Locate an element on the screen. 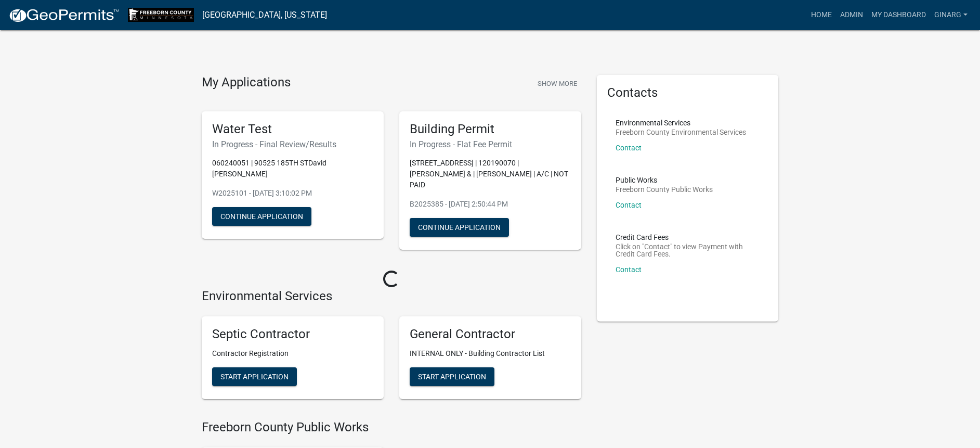  p: INTERNAL ONLY - Building Contractor List is located at coordinates (490, 353).